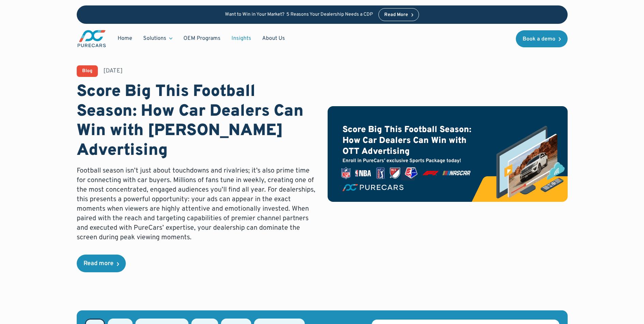  I want to click on div: Read more, so click(99, 264).